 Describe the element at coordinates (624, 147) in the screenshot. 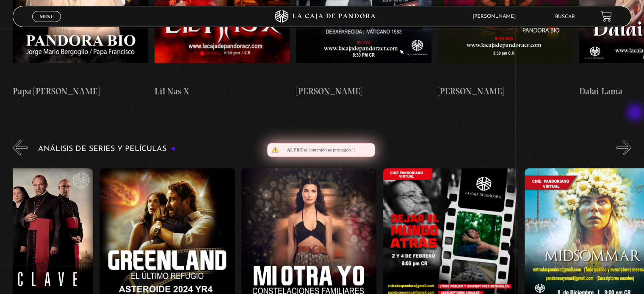

I see `button: Next` at that location.